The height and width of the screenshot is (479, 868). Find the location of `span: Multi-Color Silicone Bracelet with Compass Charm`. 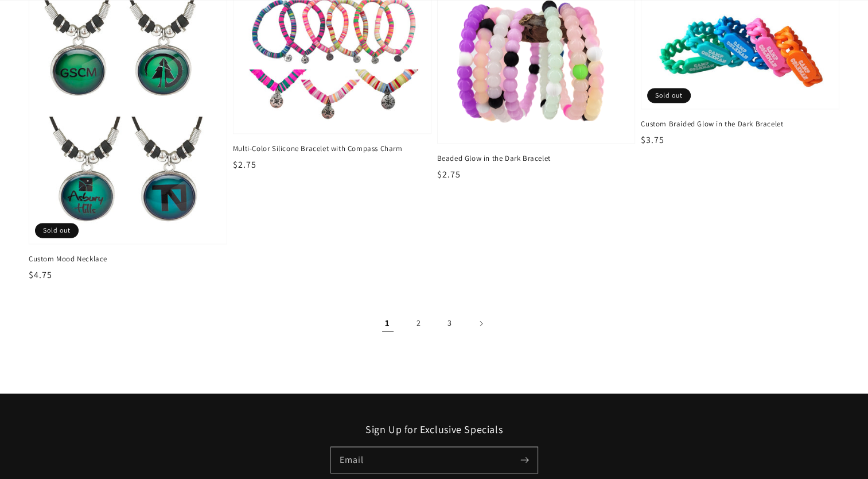

span: Multi-Color Silicone Bracelet with Compass Charm is located at coordinates (332, 149).